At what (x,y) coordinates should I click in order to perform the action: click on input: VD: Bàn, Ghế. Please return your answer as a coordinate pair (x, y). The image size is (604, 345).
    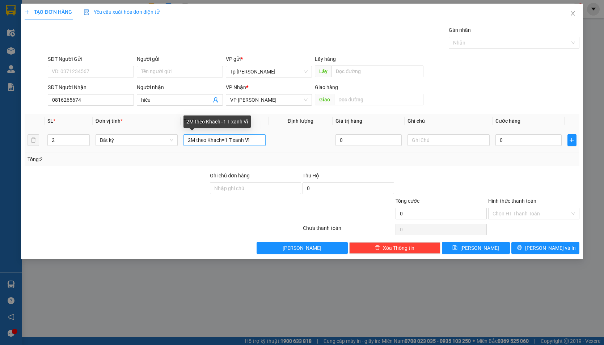
    Looking at the image, I should click on (225, 140).